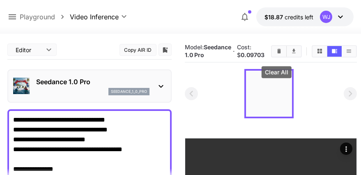  Describe the element at coordinates (277, 72) in the screenshot. I see `div: Clear All` at that location.